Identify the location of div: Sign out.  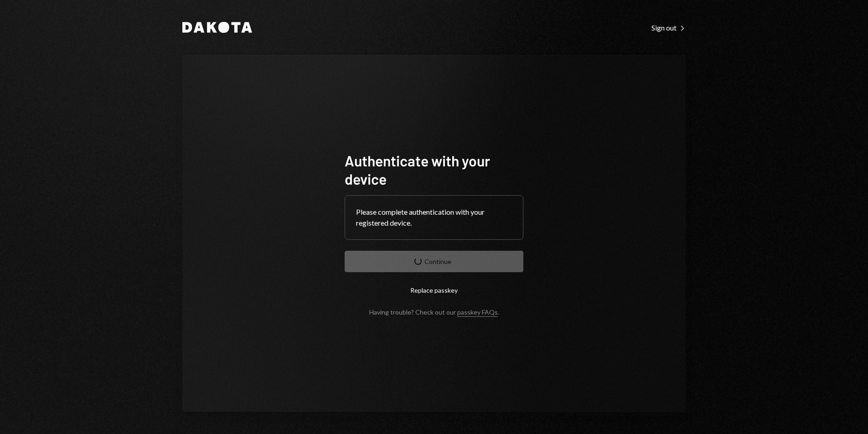
(668, 28).